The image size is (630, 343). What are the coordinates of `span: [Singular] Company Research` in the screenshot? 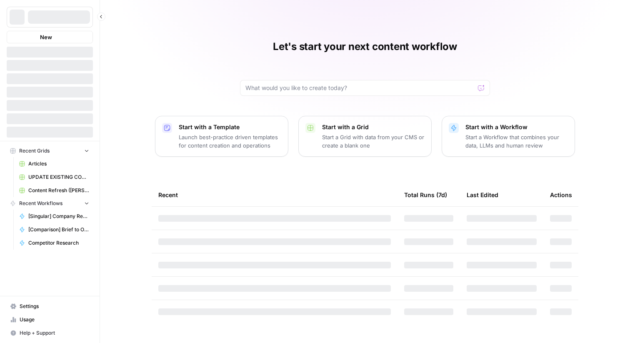 It's located at (59, 216).